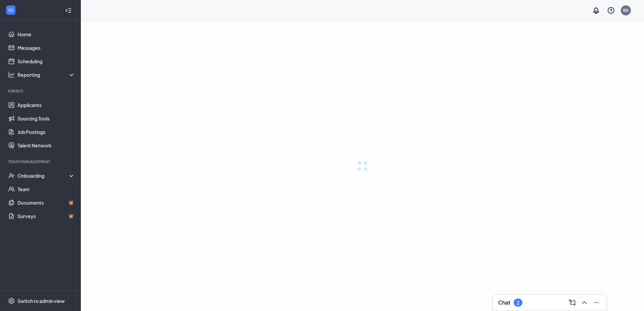 The height and width of the screenshot is (311, 644). What do you see at coordinates (11, 10) in the screenshot?
I see `svg: WorkstreamLogo` at bounding box center [11, 10].